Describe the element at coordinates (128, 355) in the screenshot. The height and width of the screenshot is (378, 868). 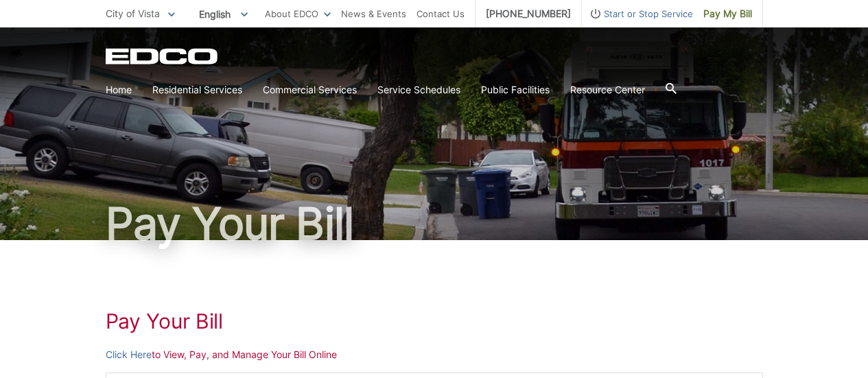
I see `a: Click Here` at that location.